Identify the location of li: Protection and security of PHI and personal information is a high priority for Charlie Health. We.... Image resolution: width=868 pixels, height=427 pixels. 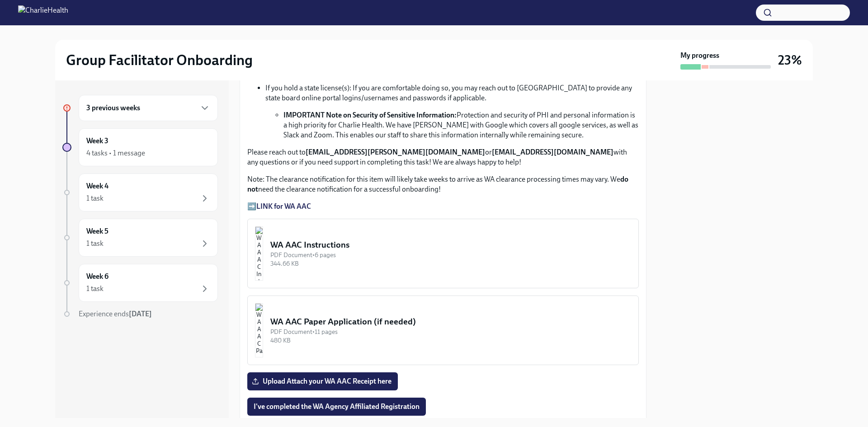
(462, 125).